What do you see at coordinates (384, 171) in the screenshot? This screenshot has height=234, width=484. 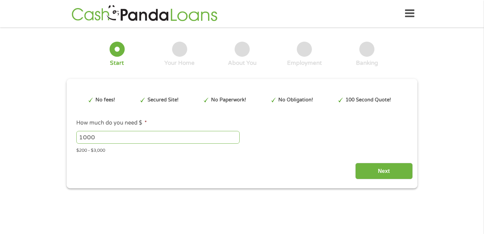 I see `input: Next` at bounding box center [384, 171].